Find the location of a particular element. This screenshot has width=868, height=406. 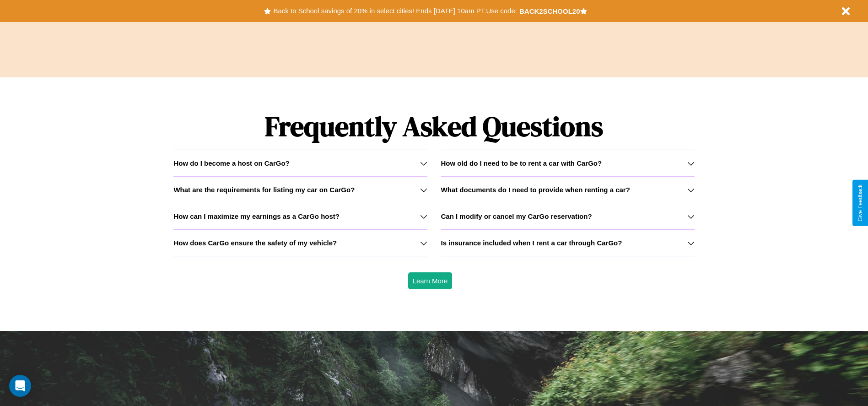

h3: Is insurance included when I rent a car through CarGo? is located at coordinates (532, 242).